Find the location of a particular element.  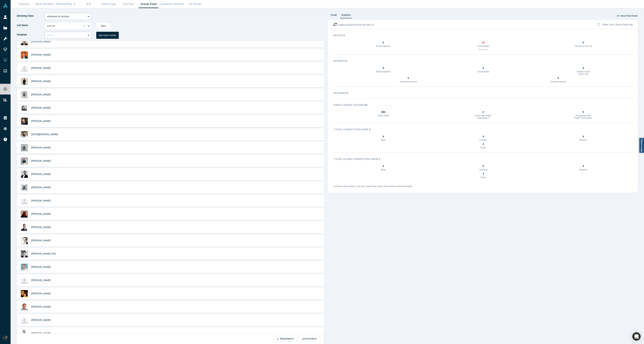

strong: 2 is located at coordinates (369, 129).